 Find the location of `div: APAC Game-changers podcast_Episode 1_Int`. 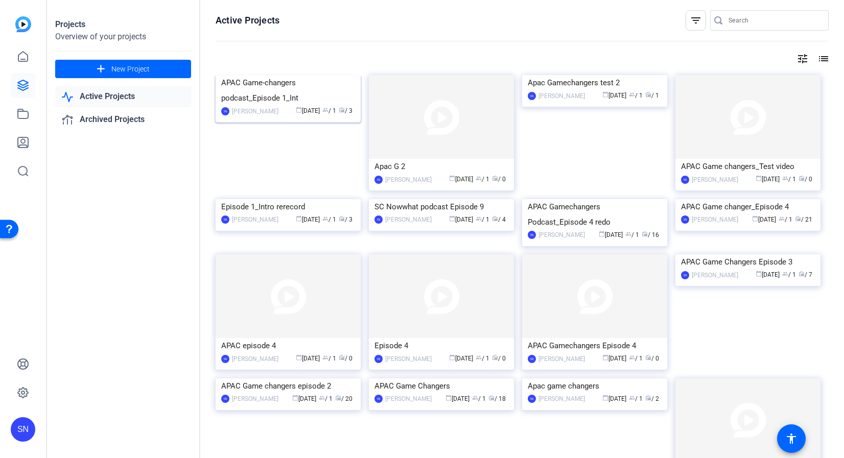

div: APAC Game-changers podcast_Episode 1_Int is located at coordinates (288, 90).